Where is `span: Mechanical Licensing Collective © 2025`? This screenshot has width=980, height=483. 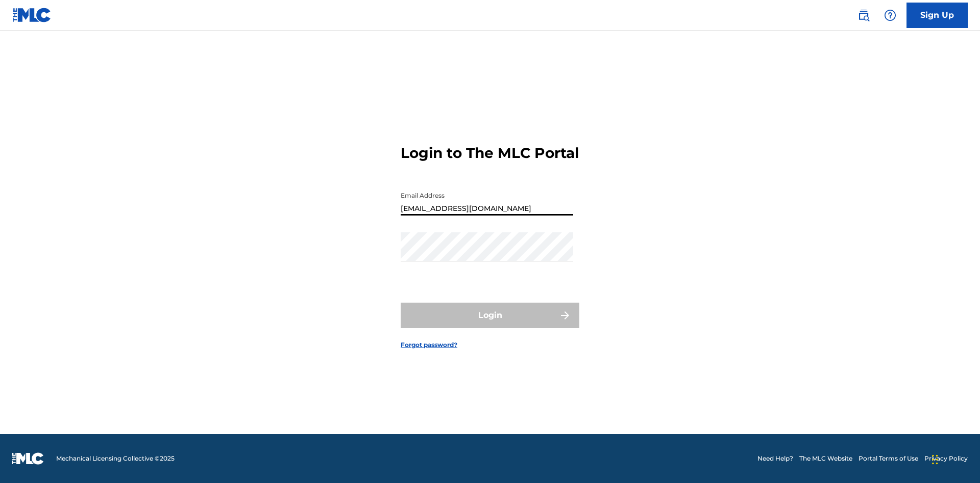 span: Mechanical Licensing Collective © 2025 is located at coordinates (116, 459).